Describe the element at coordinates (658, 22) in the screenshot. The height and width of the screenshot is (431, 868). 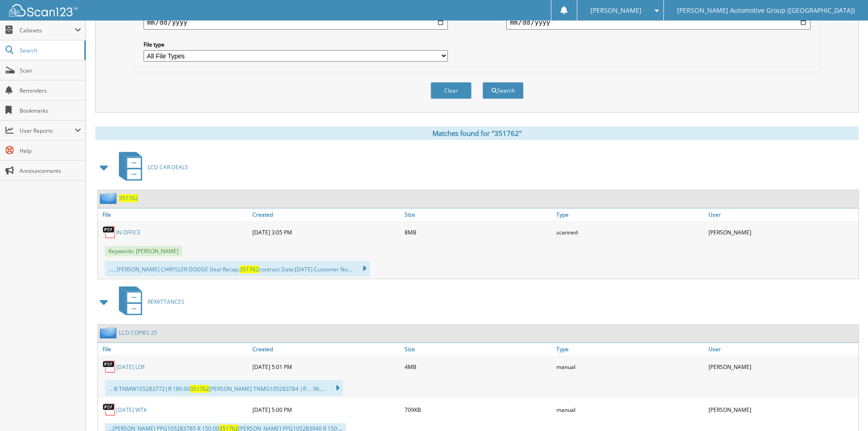
I see `input: end` at that location.